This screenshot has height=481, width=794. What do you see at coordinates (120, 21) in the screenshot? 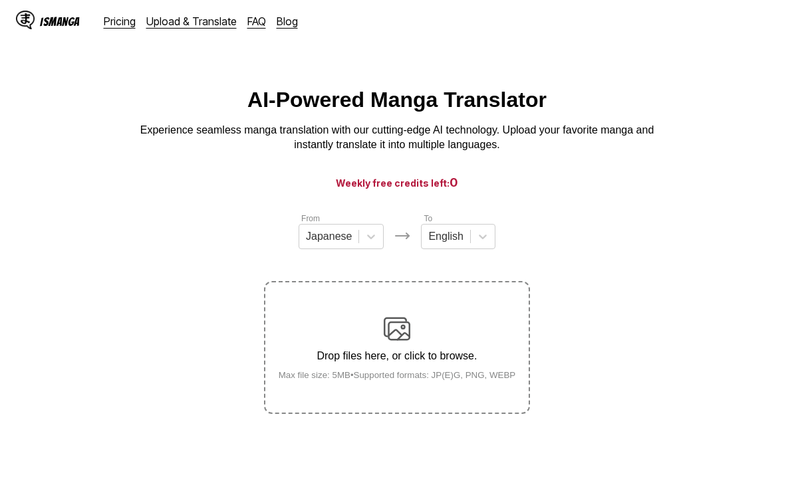
I see `a: Pricing` at bounding box center [120, 21].